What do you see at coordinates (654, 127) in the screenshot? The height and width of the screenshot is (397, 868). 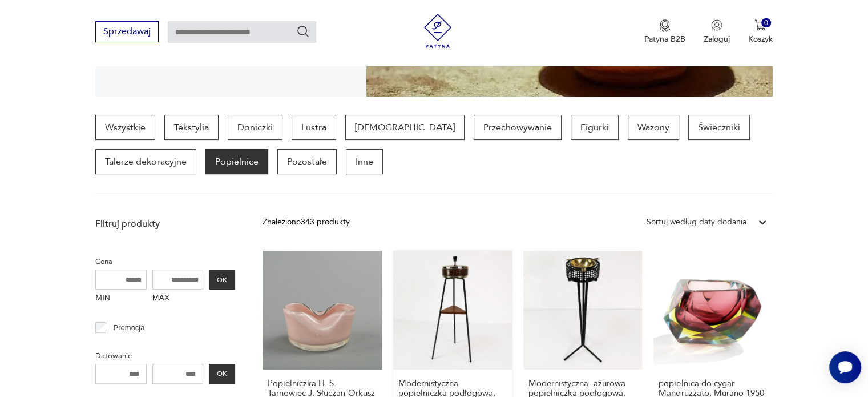 I see `p: Wazony` at bounding box center [654, 127].